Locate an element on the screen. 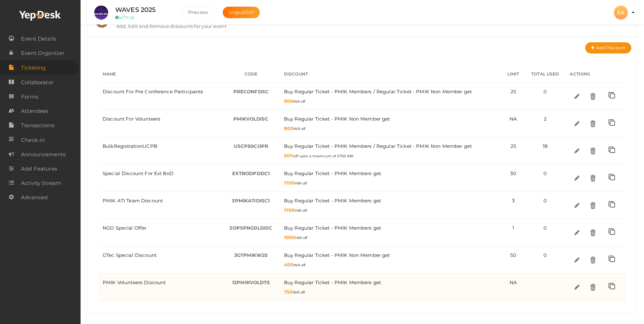 This screenshot has width=644, height=324. span: NGO Special Offer is located at coordinates (124, 228).